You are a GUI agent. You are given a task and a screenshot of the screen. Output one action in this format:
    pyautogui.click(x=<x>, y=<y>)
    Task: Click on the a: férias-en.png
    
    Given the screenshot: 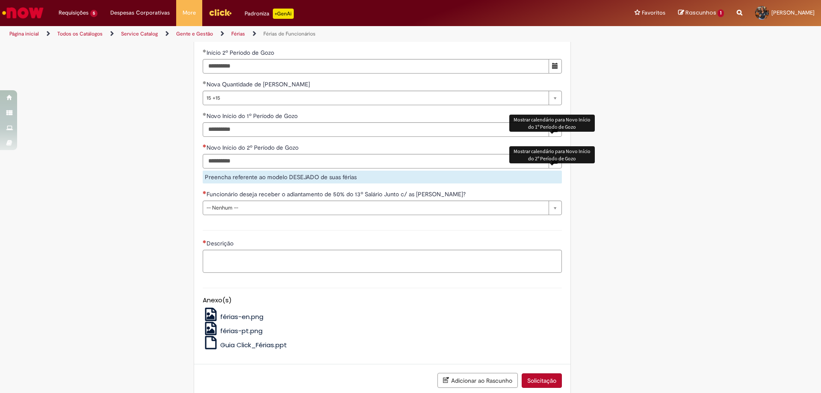 What is the action you would take?
    pyautogui.click(x=233, y=317)
    